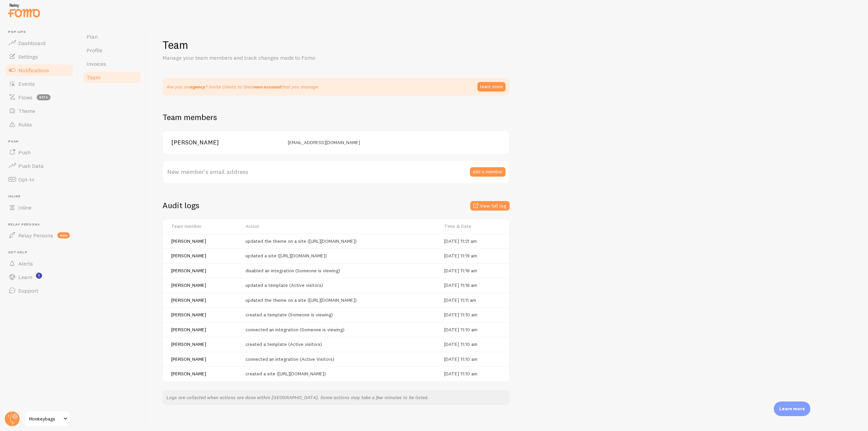 This screenshot has height=431, width=868. What do you see at coordinates (26, 264) in the screenshot?
I see `span: Alerts` at bounding box center [26, 264].